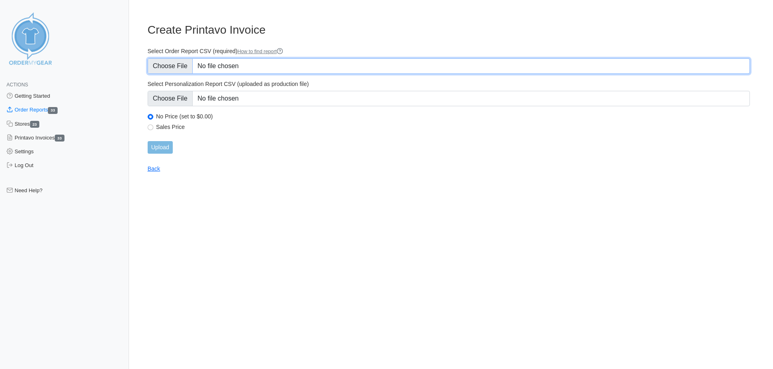 The width and height of the screenshot is (773, 369). What do you see at coordinates (448, 84) in the screenshot?
I see `label: Select Personalization Report CSV (uploaded as production file)` at bounding box center [448, 84].